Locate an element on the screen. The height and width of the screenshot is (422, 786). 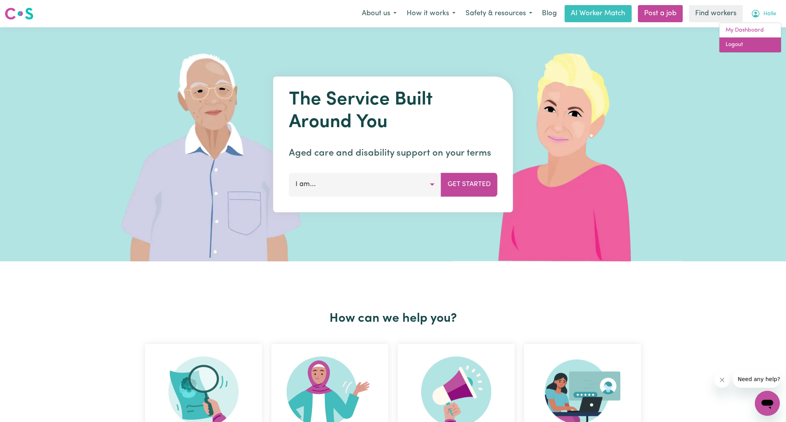
h1: The Service Built Around You is located at coordinates (393, 111).